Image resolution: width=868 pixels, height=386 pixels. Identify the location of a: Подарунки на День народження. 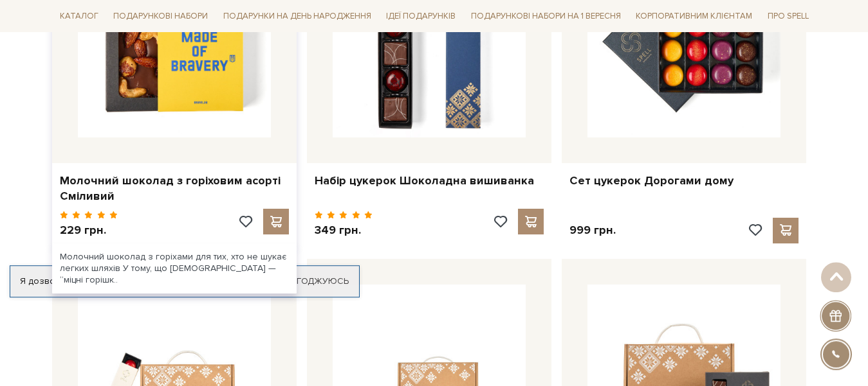
(297, 16).